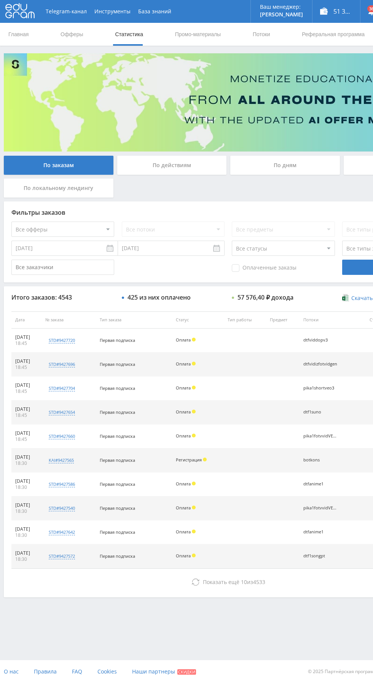  I want to click on th: № заказа, so click(69, 320).